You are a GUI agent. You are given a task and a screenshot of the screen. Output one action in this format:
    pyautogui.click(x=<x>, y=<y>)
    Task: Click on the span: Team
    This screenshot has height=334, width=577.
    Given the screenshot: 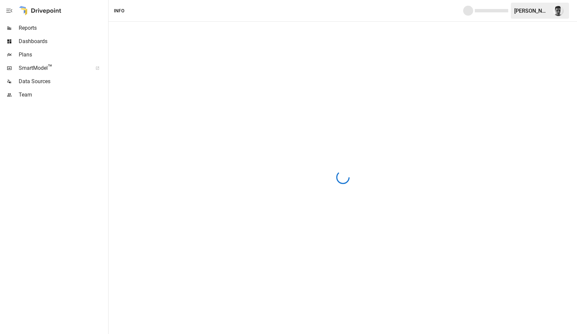 What is the action you would take?
    pyautogui.click(x=63, y=95)
    